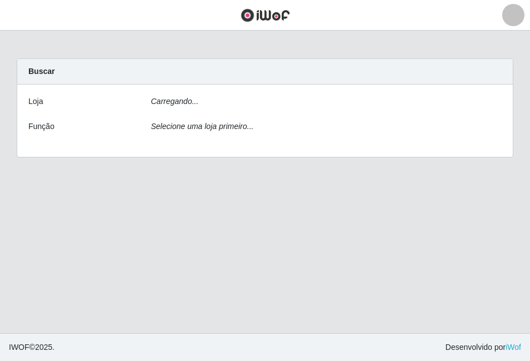 The height and width of the screenshot is (361, 530). Describe the element at coordinates (41, 126) in the screenshot. I see `label: Função` at that location.